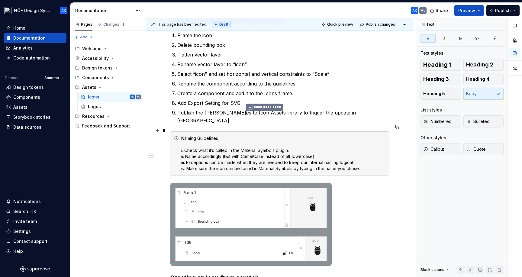 The width and height of the screenshot is (522, 277). I want to click on div: Analytics, so click(23, 48).